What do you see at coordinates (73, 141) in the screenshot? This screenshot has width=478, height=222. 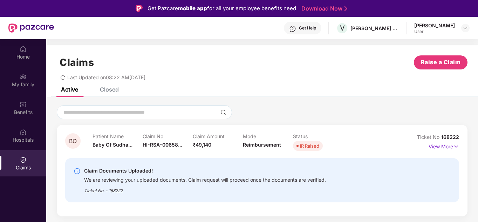 I see `span: BO` at bounding box center [73, 141].